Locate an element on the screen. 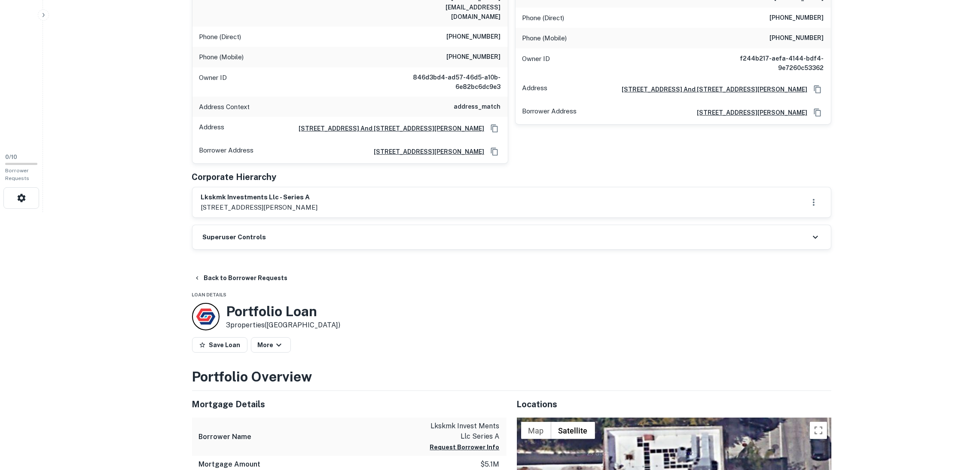 This screenshot has width=980, height=470. h6: Superuser Controls is located at coordinates (235, 237).